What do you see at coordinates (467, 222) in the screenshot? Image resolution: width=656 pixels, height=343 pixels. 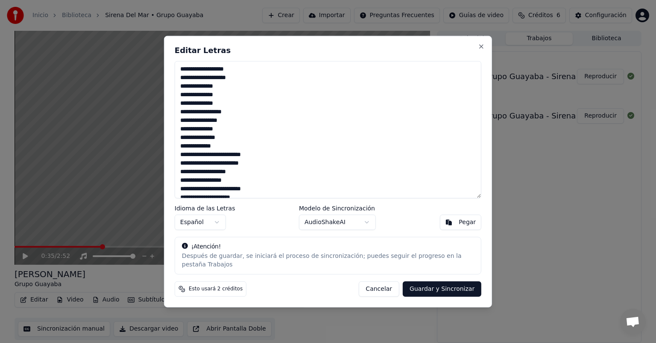 I see `div: Pegar` at bounding box center [467, 222].